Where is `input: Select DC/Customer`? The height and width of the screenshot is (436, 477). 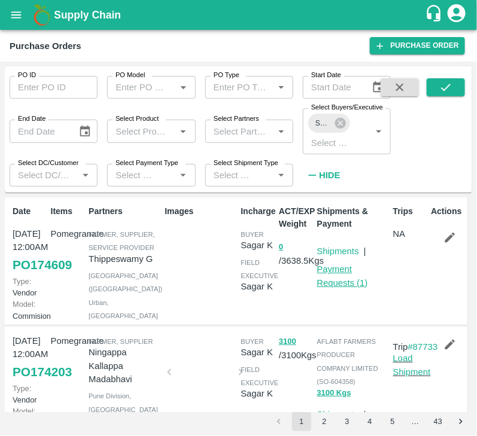 input: Select DC/Customer is located at coordinates (44, 175).